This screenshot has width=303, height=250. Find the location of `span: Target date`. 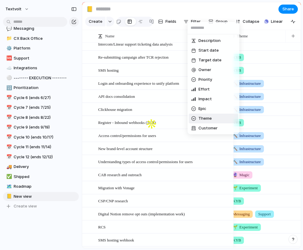

span: Target date is located at coordinates (210, 60).